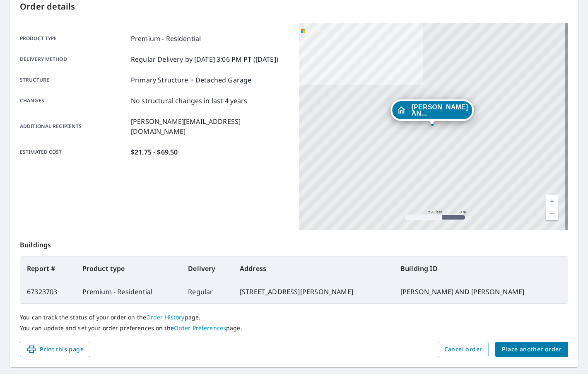 Image resolution: width=588 pixels, height=377 pixels. I want to click on div: Dropped pin, building TIMOTHY AND PATTY LOUDEN, Residential property, 2762 Dashwood Dr Troy, MI 4..., so click(432, 112).